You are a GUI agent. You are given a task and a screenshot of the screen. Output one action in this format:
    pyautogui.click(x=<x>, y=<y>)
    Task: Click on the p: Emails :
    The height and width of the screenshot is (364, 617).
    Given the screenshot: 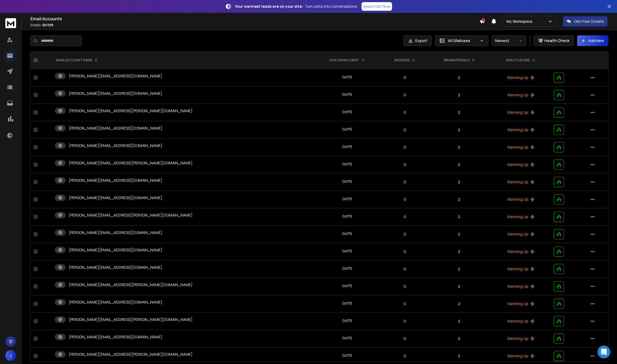 What is the action you would take?
    pyautogui.click(x=255, y=25)
    